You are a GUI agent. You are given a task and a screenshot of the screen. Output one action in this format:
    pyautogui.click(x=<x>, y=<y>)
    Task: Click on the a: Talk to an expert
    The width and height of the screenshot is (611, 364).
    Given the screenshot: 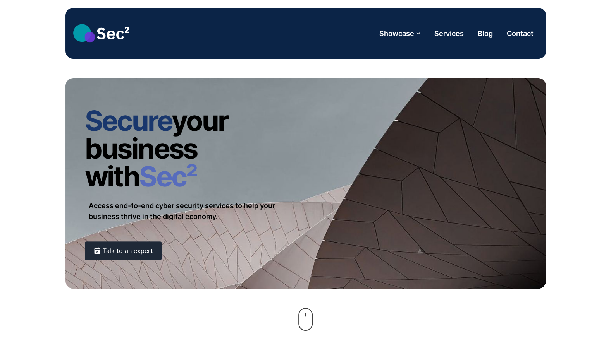 What is the action you would take?
    pyautogui.click(x=123, y=251)
    